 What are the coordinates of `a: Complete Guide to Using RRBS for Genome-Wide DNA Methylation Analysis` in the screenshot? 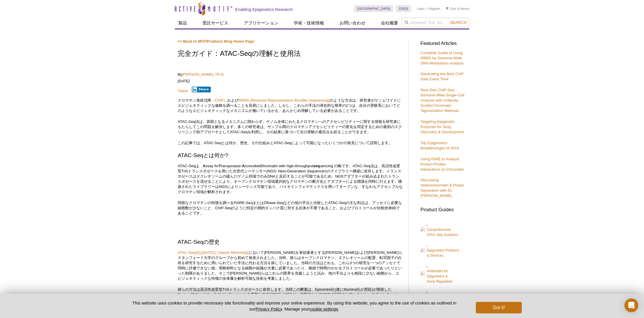 It's located at (442, 58).